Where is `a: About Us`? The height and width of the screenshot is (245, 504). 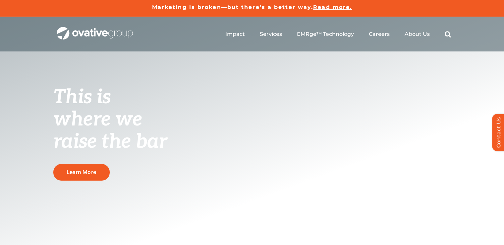 a: About Us is located at coordinates (417, 34).